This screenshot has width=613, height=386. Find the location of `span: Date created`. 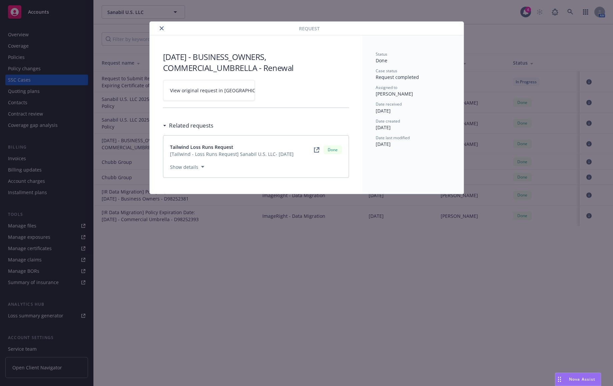

span: Date created is located at coordinates (388, 121).